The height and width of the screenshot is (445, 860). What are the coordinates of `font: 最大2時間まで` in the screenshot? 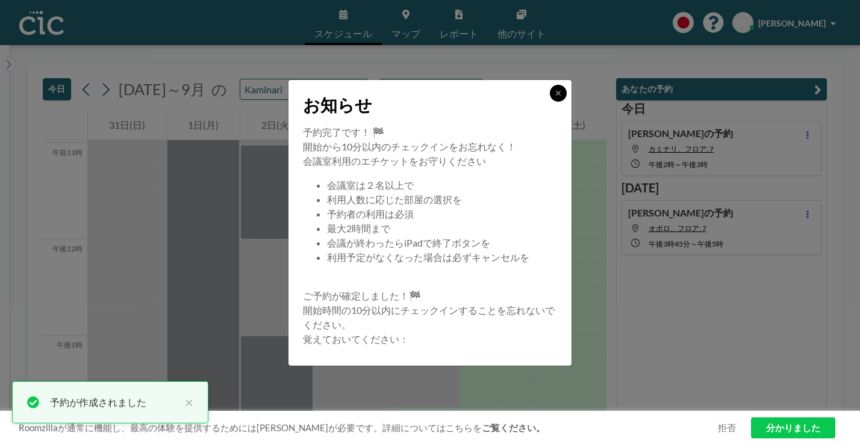 It's located at (358, 228).